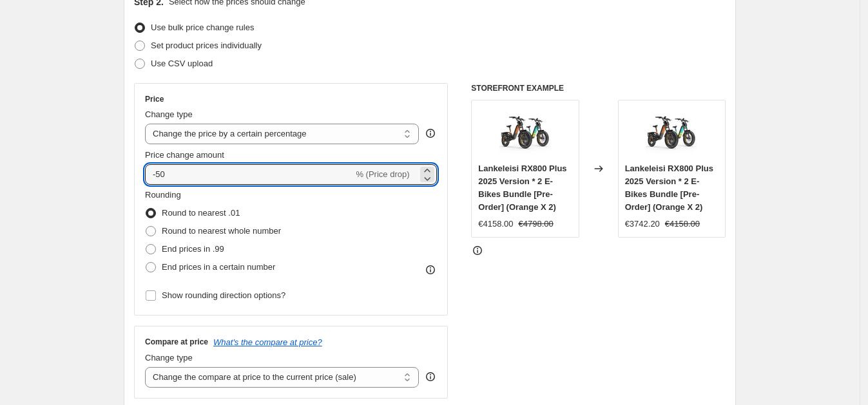 The width and height of the screenshot is (868, 405). What do you see at coordinates (154, 99) in the screenshot?
I see `h3: Price` at bounding box center [154, 99].